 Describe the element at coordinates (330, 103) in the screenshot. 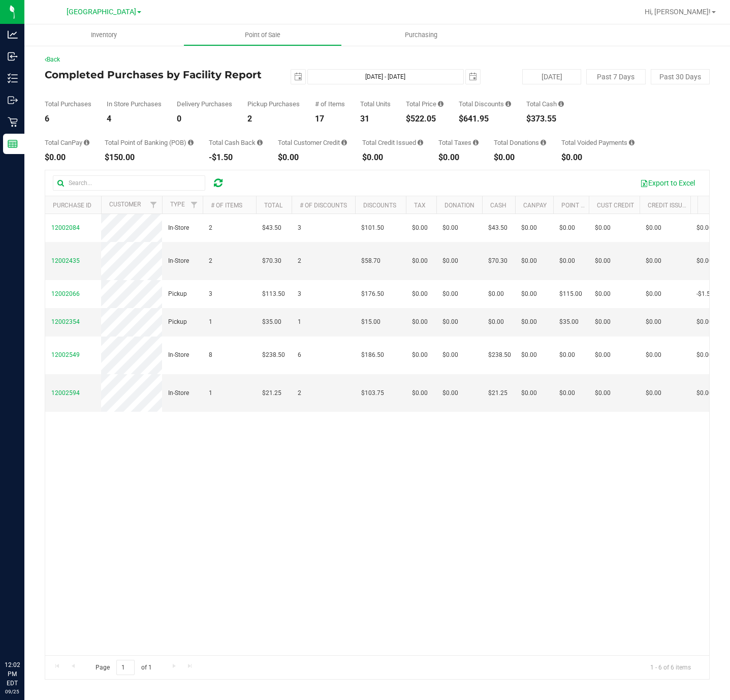

I see `div: # of Items` at that location.